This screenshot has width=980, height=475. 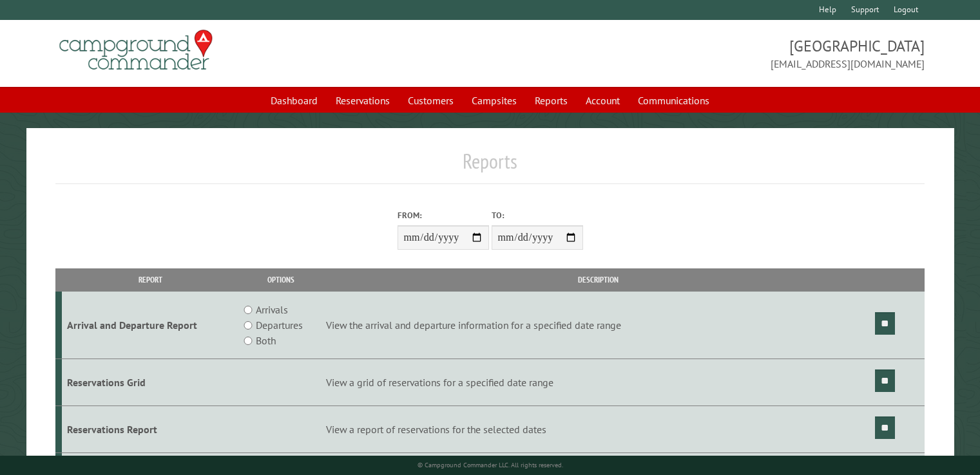 What do you see at coordinates (489, 166) in the screenshot?
I see `h1: Reports` at bounding box center [489, 166].